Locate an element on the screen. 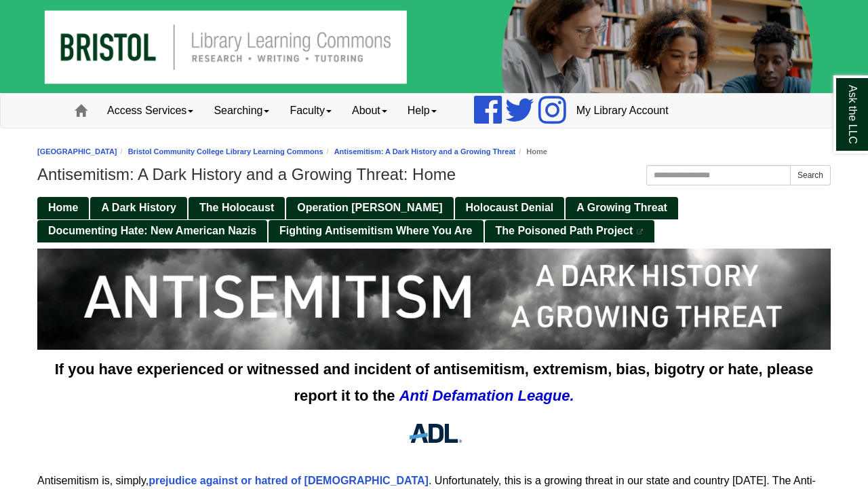  a: Holocaust Denial is located at coordinates (510, 208).